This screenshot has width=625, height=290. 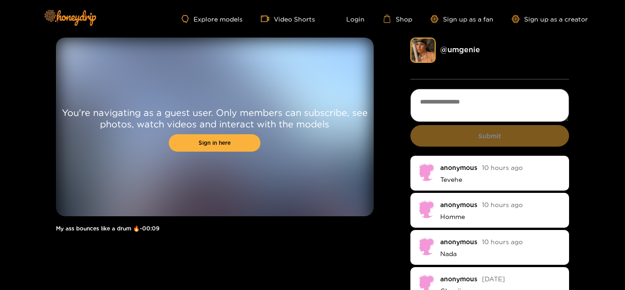 What do you see at coordinates (212, 19) in the screenshot?
I see `a: Explore models` at bounding box center [212, 19].